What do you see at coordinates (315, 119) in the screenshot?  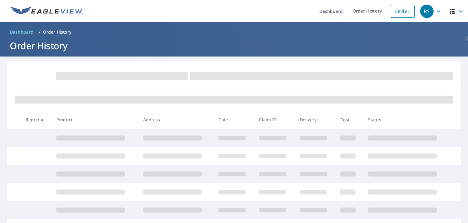 I see `th: Delivery` at bounding box center [315, 119].